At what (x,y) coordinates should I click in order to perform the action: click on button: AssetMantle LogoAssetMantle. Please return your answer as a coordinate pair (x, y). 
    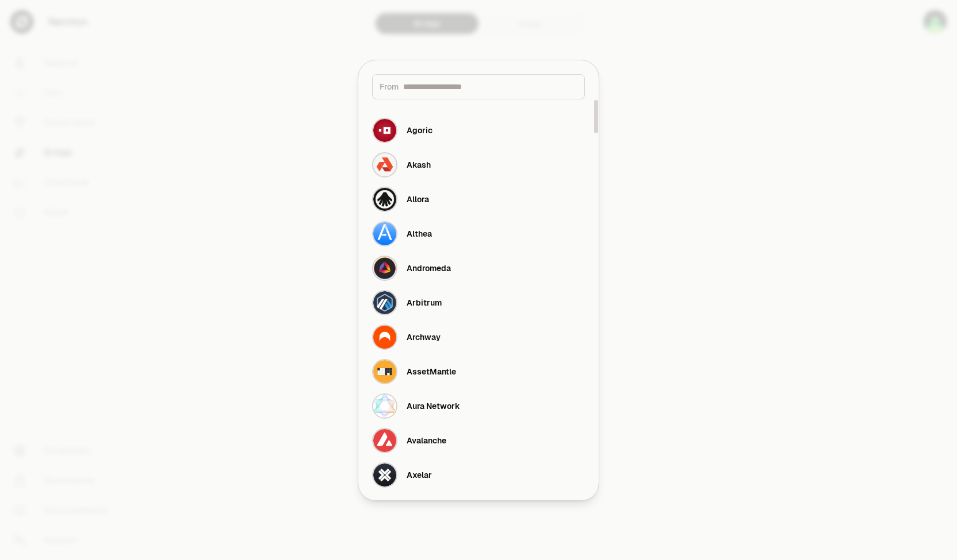
    Looking at the image, I should click on (478, 372).